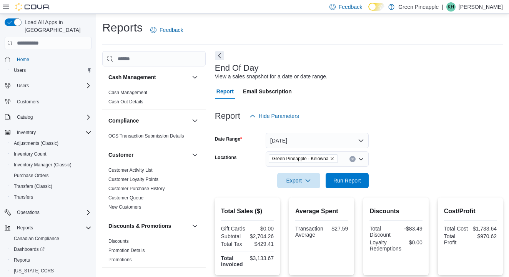 Image resolution: width=509 pixels, height=277 pixels. I want to click on a: Customer Queue, so click(126, 198).